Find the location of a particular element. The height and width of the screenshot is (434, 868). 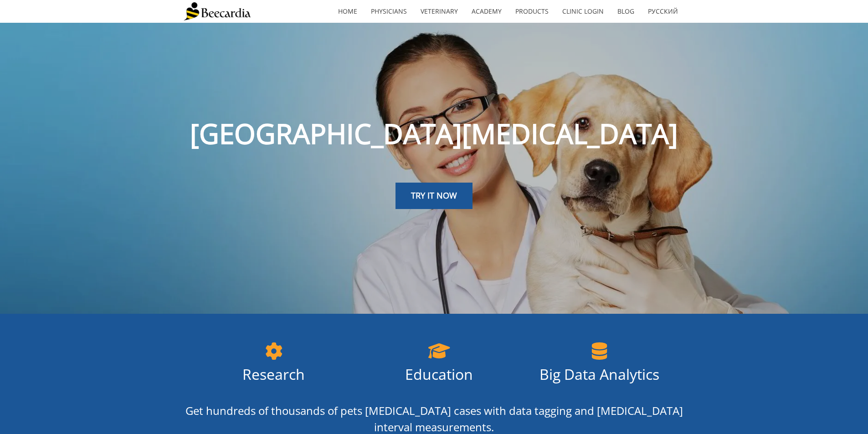

a: Clinic Login is located at coordinates (583, 12).